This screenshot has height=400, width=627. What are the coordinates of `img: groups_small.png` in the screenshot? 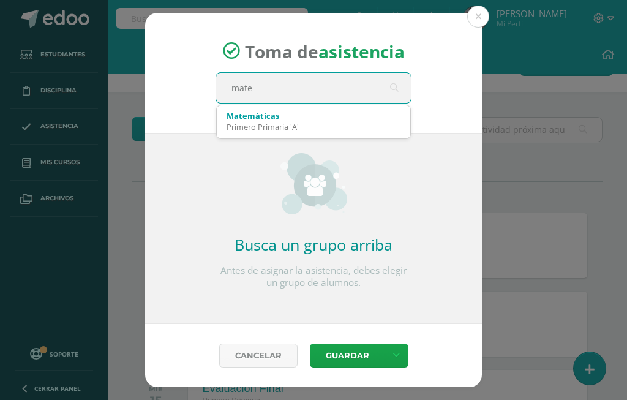 It's located at (313, 184).